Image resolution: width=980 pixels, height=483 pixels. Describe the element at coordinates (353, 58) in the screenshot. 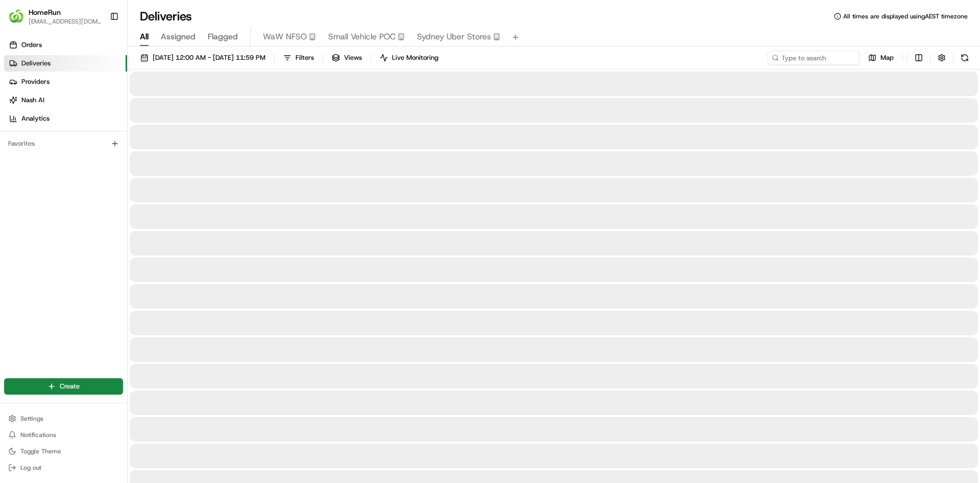

I see `span: Views` at that location.